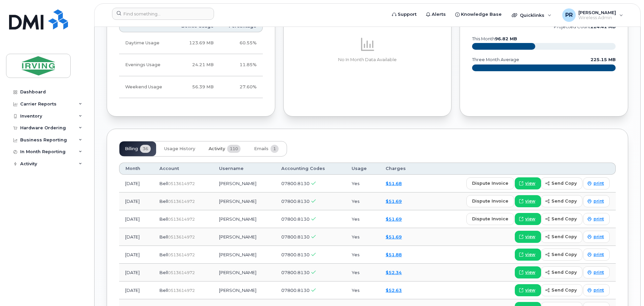 The image size is (644, 306). Describe the element at coordinates (217, 149) in the screenshot. I see `span: Activity` at that location.